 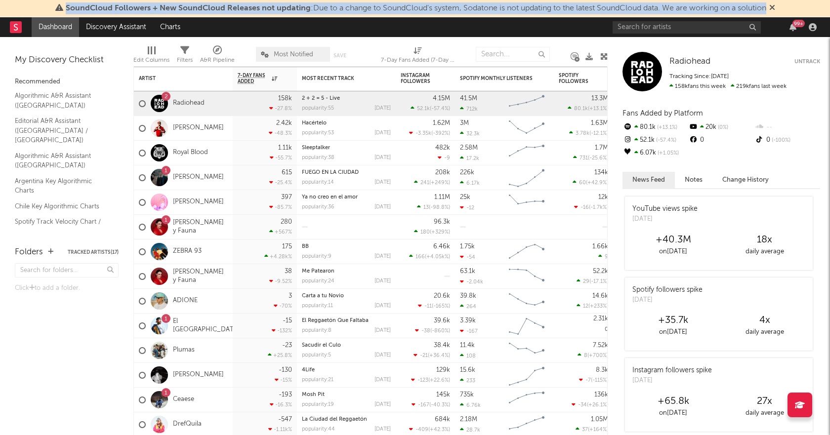 What do you see at coordinates (318, 405) in the screenshot?
I see `div: popularity: 19` at bounding box center [318, 405].